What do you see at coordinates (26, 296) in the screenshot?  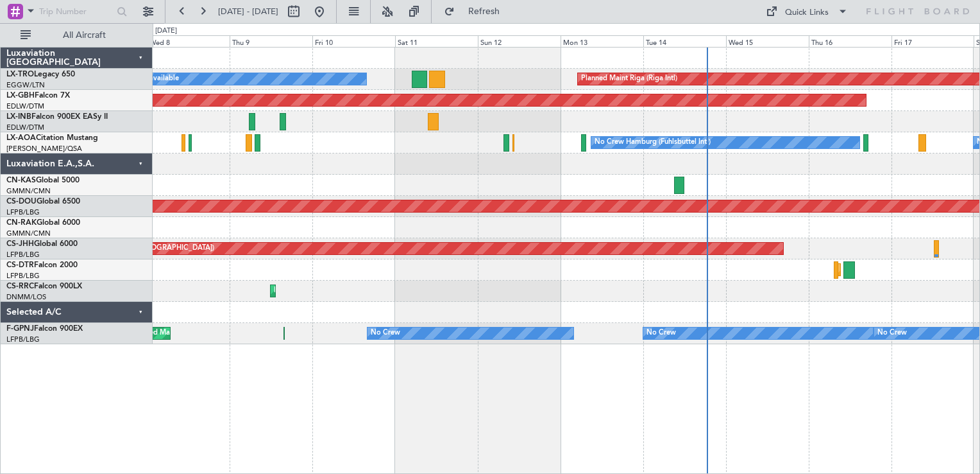 I see `a: DNMM/LOS` at bounding box center [26, 296].